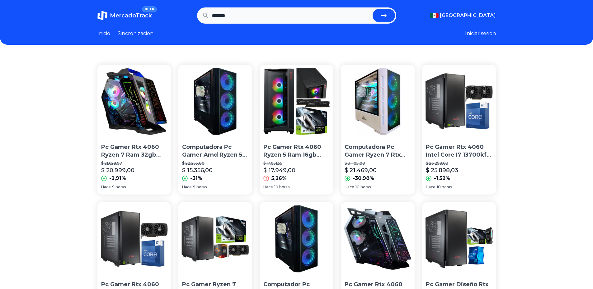 The width and height of the screenshot is (593, 289). What do you see at coordinates (215, 239) in the screenshot?
I see `img: Pc Gamer Ryzen 7 5800x Rtx 4060 Liquido Ram 32gb 1tb Ssd` at bounding box center [215, 239].